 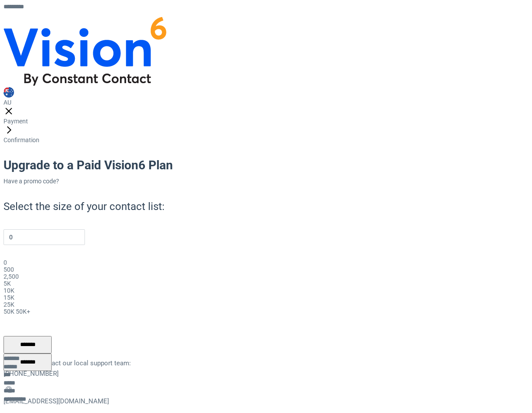 I want to click on a: Have a promo code?, so click(x=31, y=181).